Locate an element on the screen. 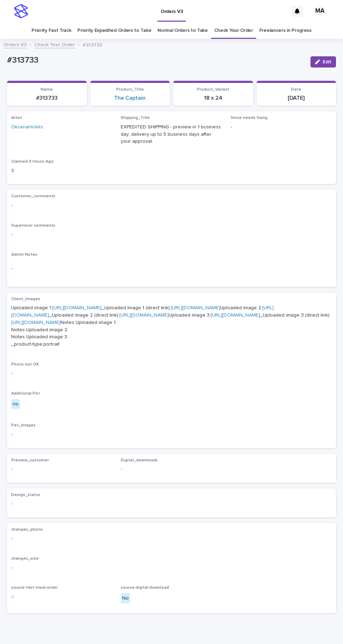  span: Supervisor comments is located at coordinates (33, 226).